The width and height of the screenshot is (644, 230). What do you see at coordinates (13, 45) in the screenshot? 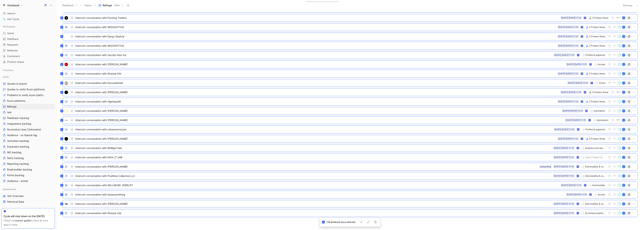
I see `span: Requests` at bounding box center [13, 45].